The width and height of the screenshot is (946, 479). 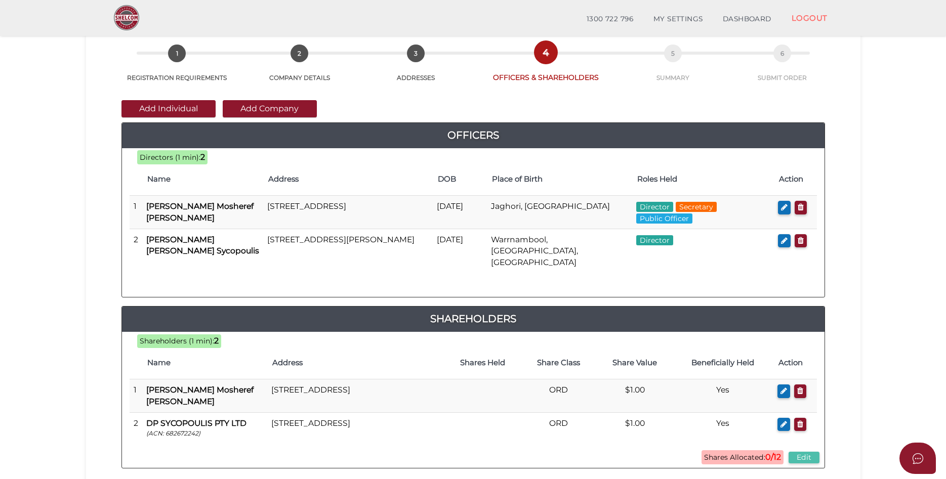 What do you see at coordinates (299, 53) in the screenshot?
I see `span: 2` at bounding box center [299, 53].